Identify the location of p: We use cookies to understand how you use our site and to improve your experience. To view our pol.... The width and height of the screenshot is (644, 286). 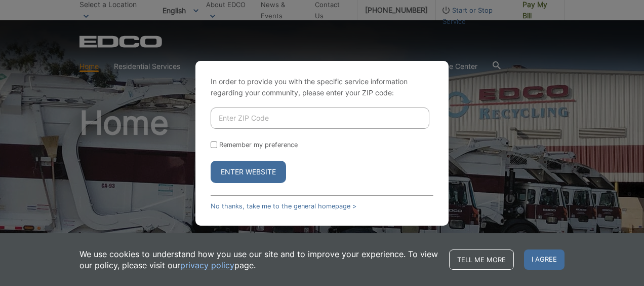
(259, 259).